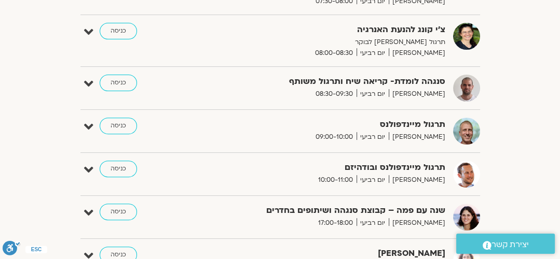  What do you see at coordinates (505, 244) in the screenshot?
I see `a: יצירת קשר` at bounding box center [505, 244].